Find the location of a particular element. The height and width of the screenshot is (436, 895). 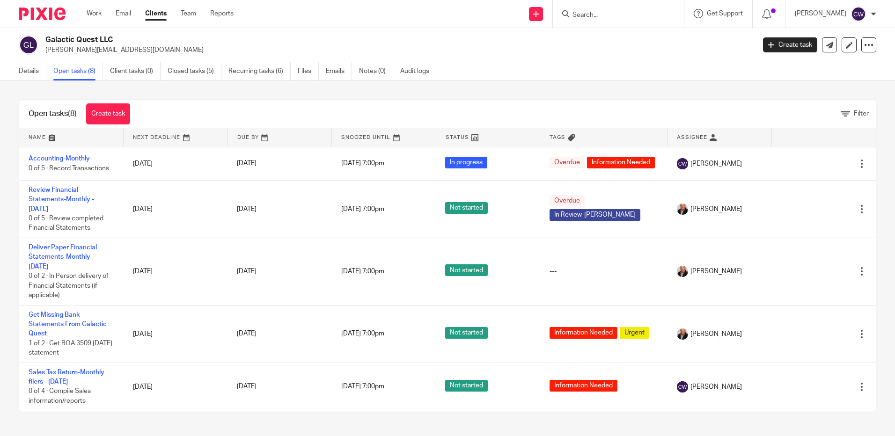

h1: Open tasks is located at coordinates (52, 114).